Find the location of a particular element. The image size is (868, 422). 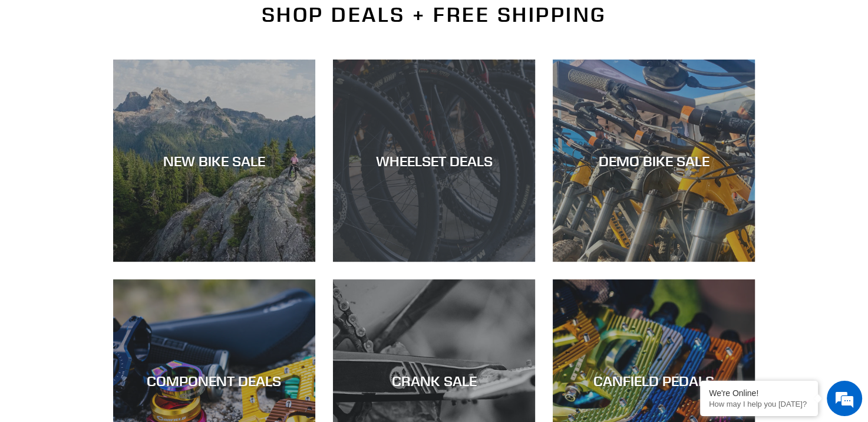

p: How may I help you today? is located at coordinates (759, 403).